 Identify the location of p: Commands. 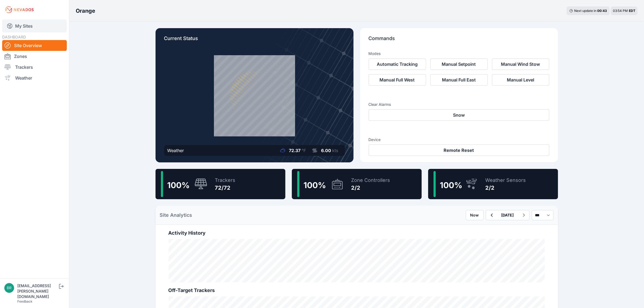
(459, 41).